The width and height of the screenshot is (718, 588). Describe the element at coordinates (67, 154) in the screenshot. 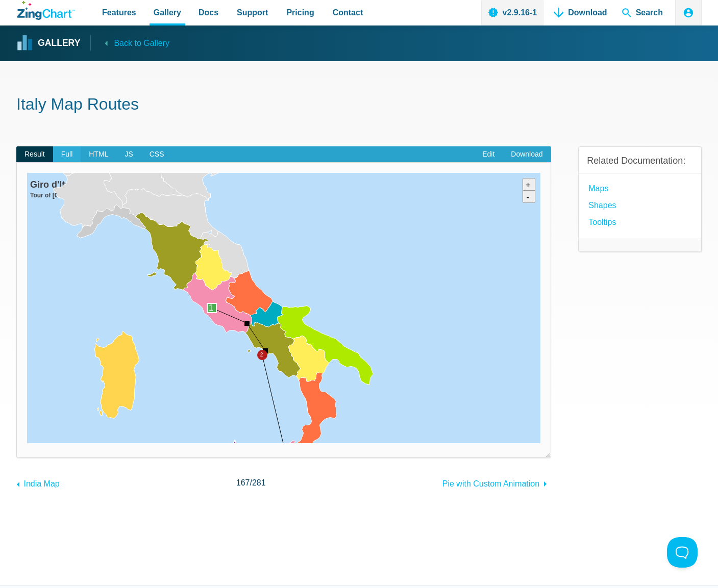

I see `span: Full` at that location.